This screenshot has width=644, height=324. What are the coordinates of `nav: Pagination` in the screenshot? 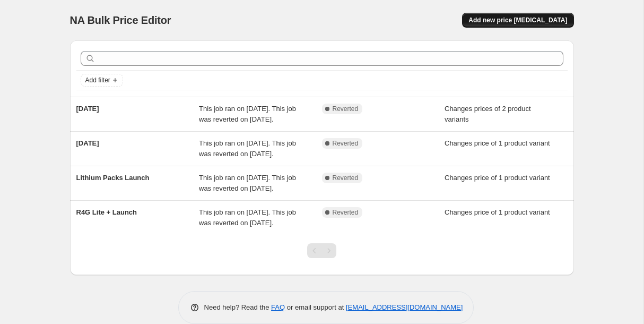 It's located at (322, 251).